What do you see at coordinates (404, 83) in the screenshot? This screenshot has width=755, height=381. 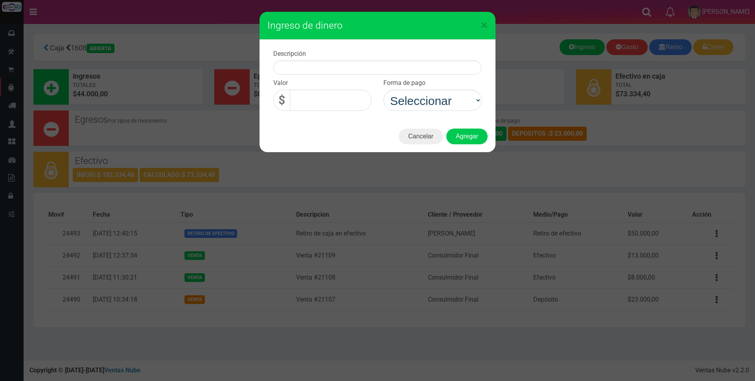 I see `label: Forma de pago` at bounding box center [404, 83].